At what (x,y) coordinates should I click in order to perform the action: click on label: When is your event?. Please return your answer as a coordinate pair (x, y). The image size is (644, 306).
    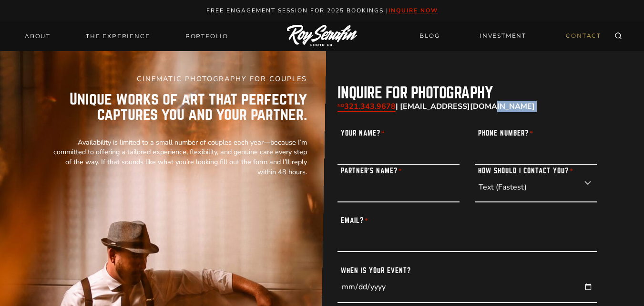
    Looking at the image, I should click on (375, 269).